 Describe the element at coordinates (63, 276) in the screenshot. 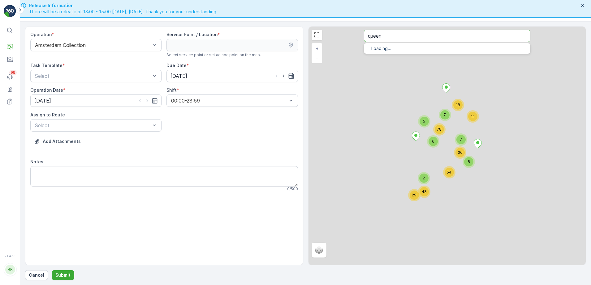

I see `button: Submit` at that location.